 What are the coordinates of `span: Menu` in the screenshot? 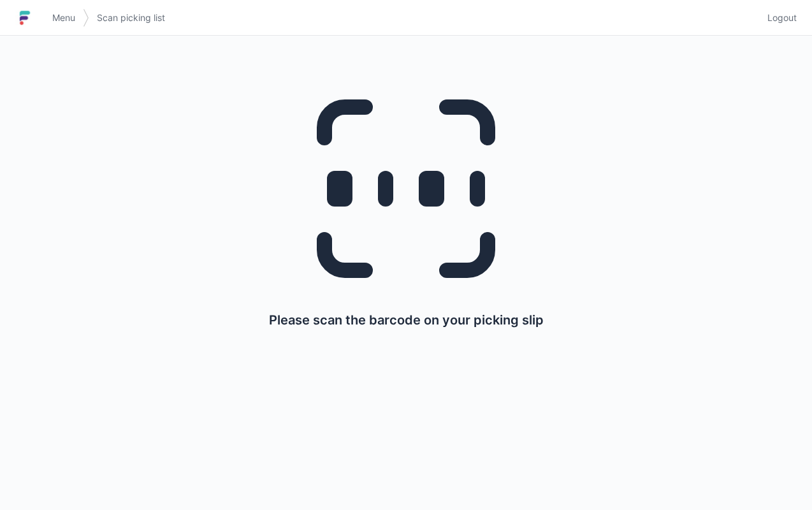 It's located at (64, 18).